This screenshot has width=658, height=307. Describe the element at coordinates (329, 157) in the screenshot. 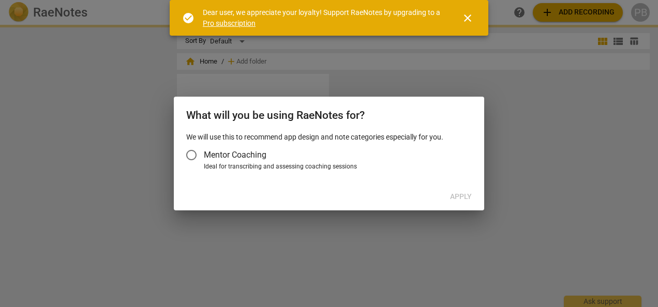

I see `div: Account type` at that location.